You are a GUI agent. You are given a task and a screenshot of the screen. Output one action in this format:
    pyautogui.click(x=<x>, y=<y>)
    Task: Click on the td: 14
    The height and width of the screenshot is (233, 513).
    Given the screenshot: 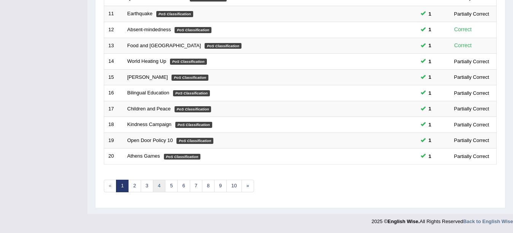 What is the action you would take?
    pyautogui.click(x=114, y=62)
    